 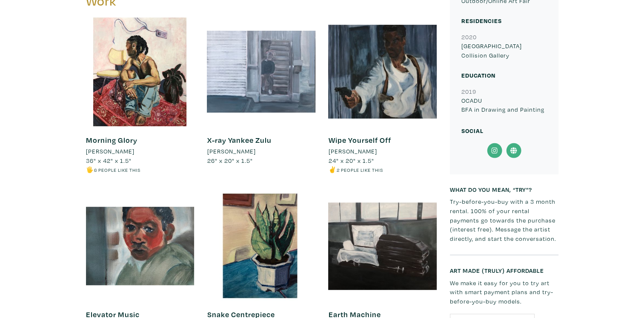 I want to click on small: Residencies, so click(x=482, y=21).